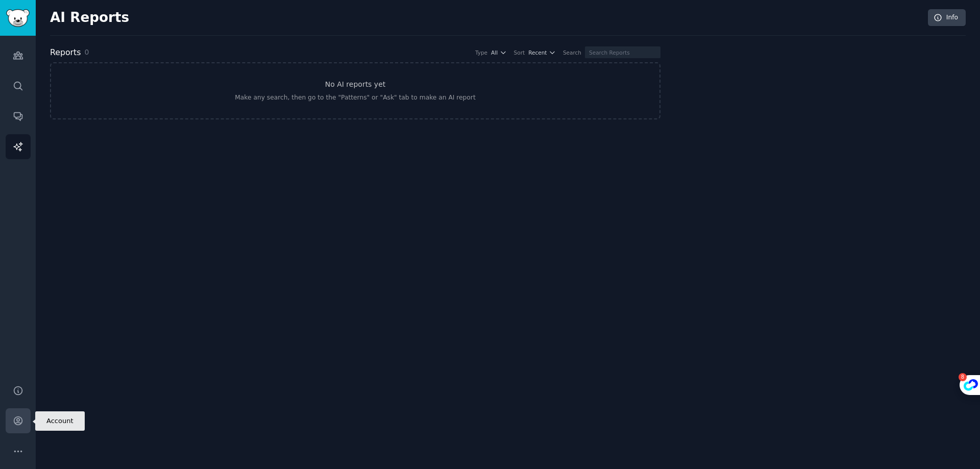 The width and height of the screenshot is (980, 469). I want to click on span: Recent, so click(537, 53).